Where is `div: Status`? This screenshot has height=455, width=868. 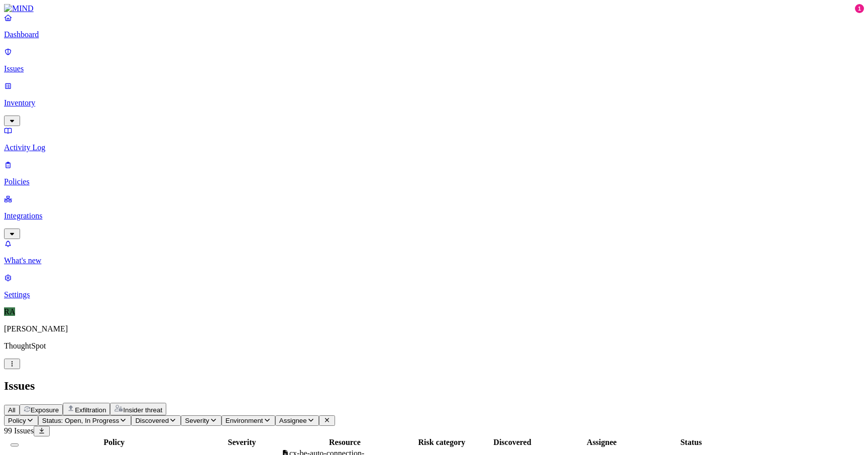
div: Status is located at coordinates (691, 442).